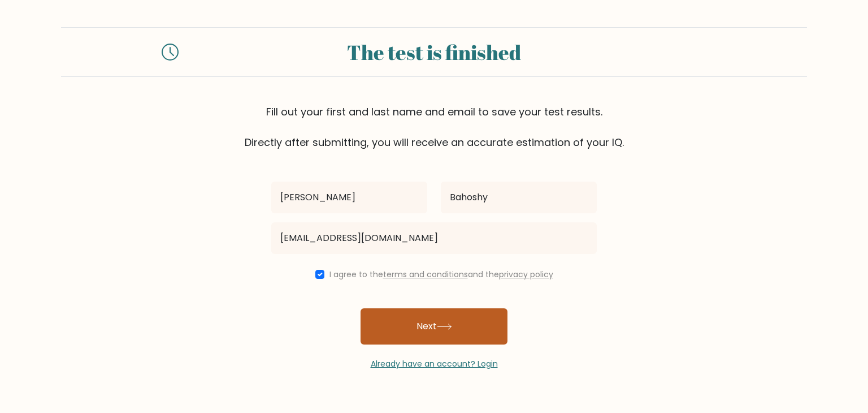  I want to click on input: Email, so click(434, 238).